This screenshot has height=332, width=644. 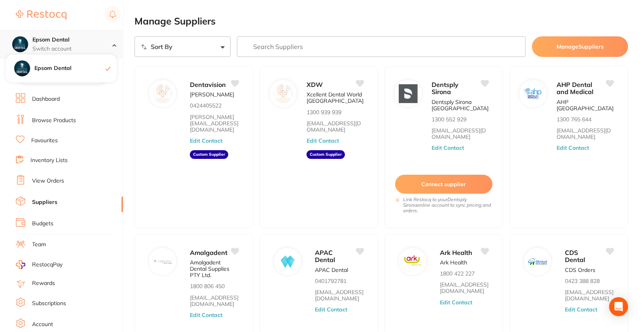 What do you see at coordinates (574, 256) in the screenshot?
I see `span: CDS Dental` at bounding box center [574, 256].